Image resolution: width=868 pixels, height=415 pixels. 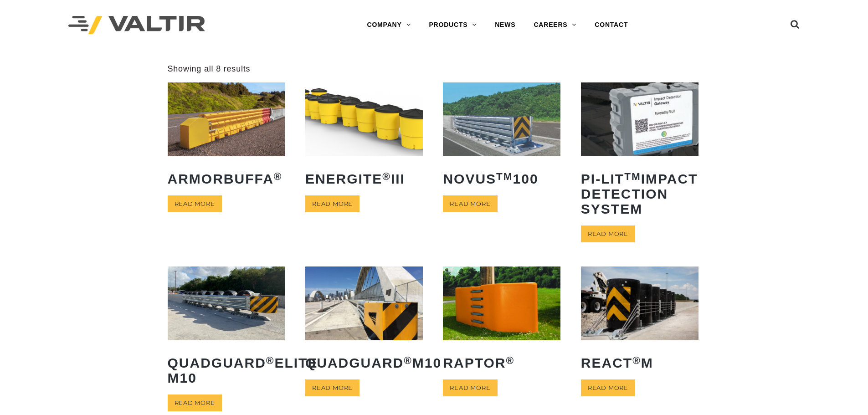 What do you see at coordinates (608, 387) in the screenshot?
I see `a: Read more about “REACT® M”` at bounding box center [608, 387].